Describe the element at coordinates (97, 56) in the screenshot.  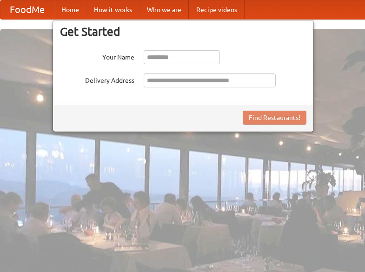
I see `label: Your Name` at that location.